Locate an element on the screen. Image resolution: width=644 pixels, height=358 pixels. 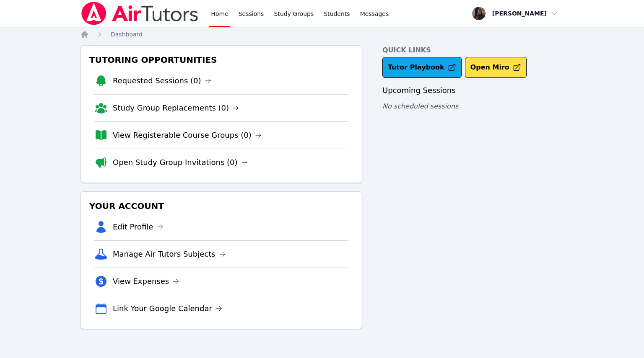
button: Open Miro is located at coordinates (496, 67).